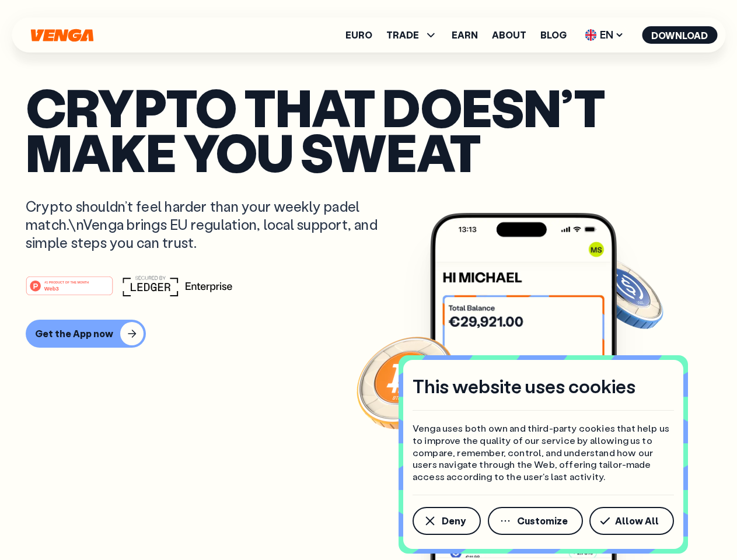 The image size is (737, 560). I want to click on p: Crypto shouldn’t feel harder than your weekly padel match.\nVenga brings EU regulation, local sup..., so click(210, 224).